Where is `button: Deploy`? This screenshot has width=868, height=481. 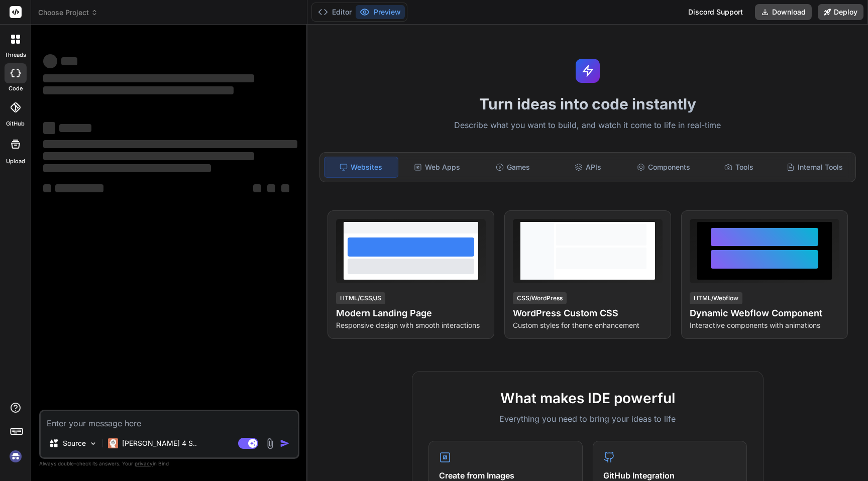 button: Deploy is located at coordinates (840, 12).